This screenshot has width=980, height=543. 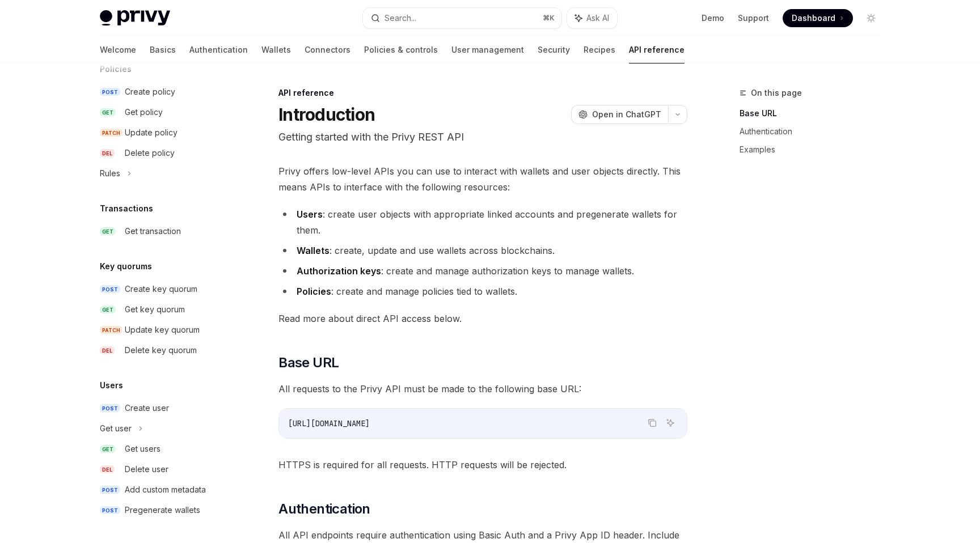 What do you see at coordinates (144, 112) in the screenshot?
I see `div: Get policy` at bounding box center [144, 112].